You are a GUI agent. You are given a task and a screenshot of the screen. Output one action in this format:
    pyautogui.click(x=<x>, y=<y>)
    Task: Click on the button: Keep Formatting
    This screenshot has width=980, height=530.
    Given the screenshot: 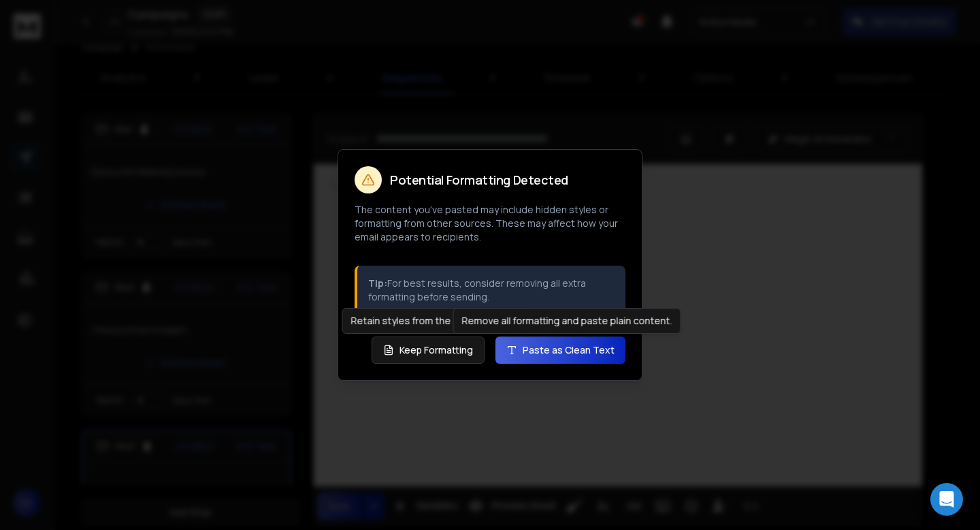 What is the action you would take?
    pyautogui.click(x=428, y=351)
    